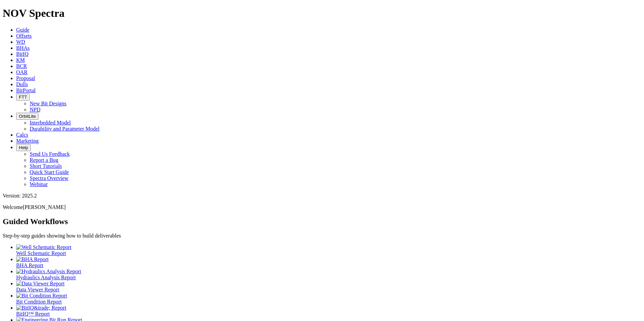 This screenshot has height=321, width=644. What do you see at coordinates (322, 196) in the screenshot?
I see `div: Version: 2025.2` at bounding box center [322, 196].